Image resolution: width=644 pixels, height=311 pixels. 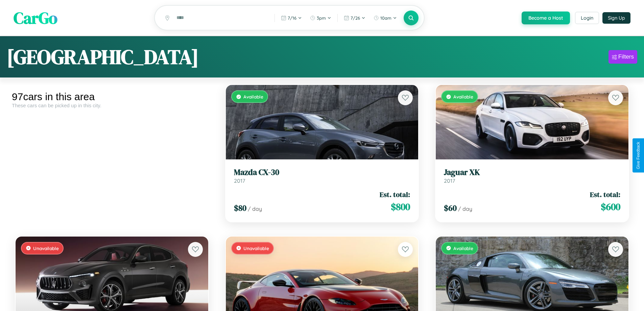 I want to click on button: Become a Host, so click(x=546, y=18).